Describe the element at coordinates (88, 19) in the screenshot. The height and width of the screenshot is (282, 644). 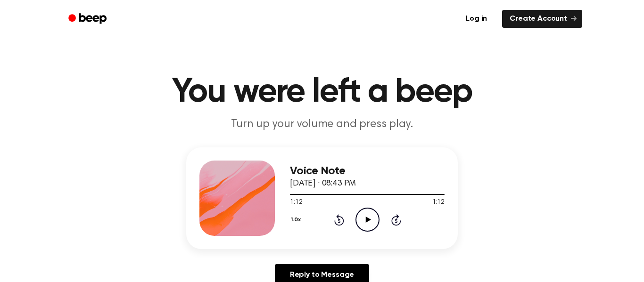
I see `a: Beep` at that location.